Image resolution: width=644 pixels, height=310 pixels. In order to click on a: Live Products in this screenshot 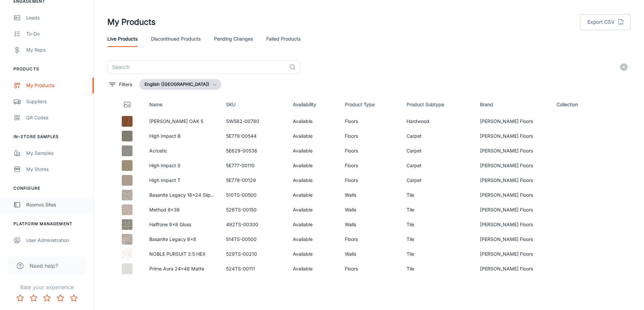, I will do `click(122, 39)`.